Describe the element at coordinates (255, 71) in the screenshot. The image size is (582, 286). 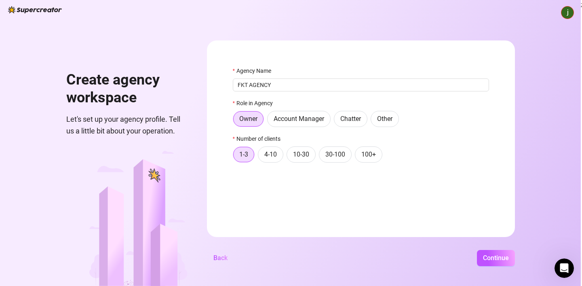
I see `label: Agency Name` at that location.